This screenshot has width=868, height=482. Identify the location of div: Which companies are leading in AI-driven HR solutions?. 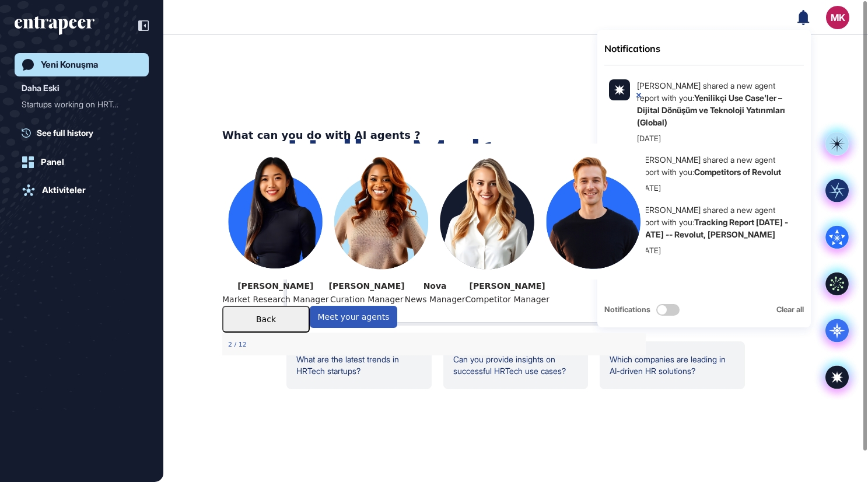
(672, 365).